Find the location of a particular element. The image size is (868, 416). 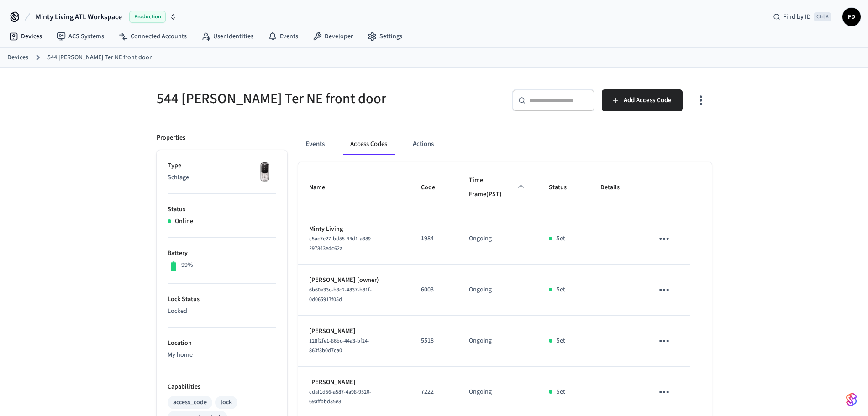

span: FD is located at coordinates (851, 17).